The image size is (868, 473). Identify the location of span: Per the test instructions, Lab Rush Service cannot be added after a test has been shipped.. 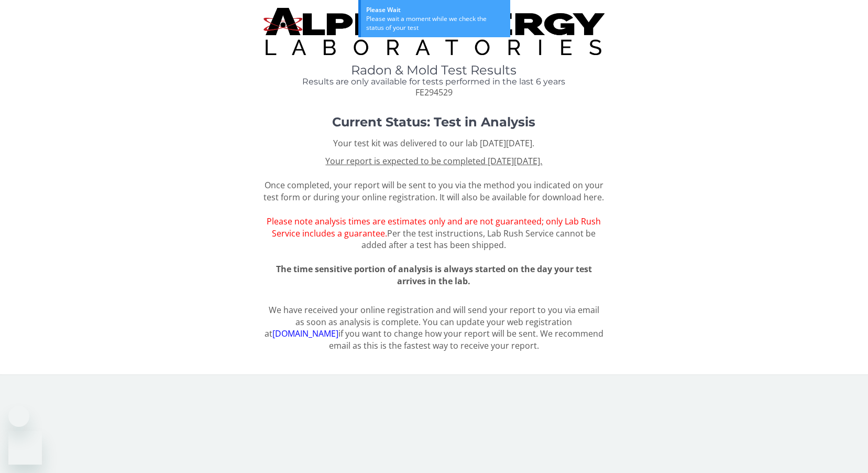
(479, 239).